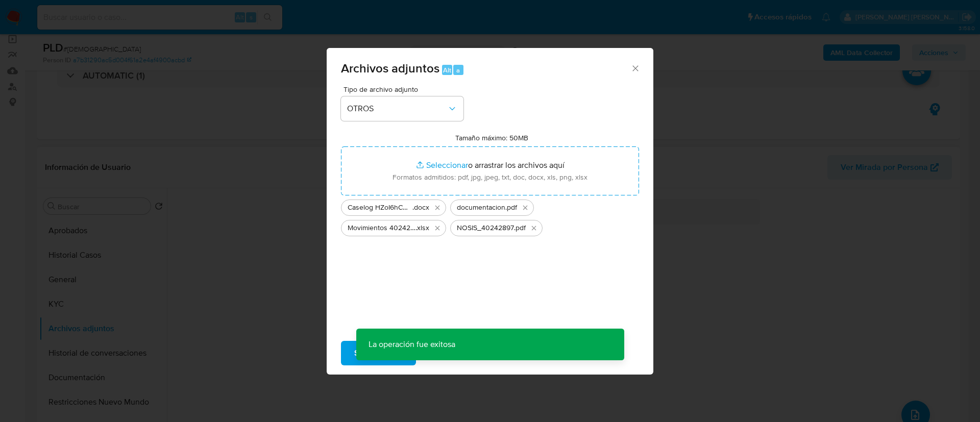 This screenshot has height=422, width=980. What do you see at coordinates (525, 208) in the screenshot?
I see `button: Eliminar documentacion.pdf` at bounding box center [525, 208].